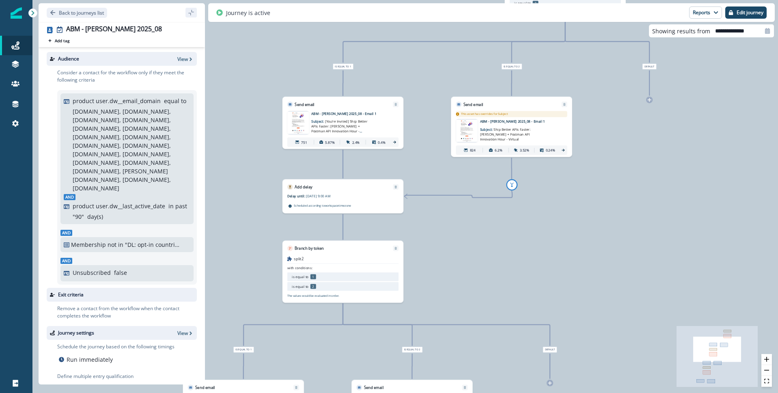 This screenshot has width=778, height=393. I want to click on p: The values would be evaluated in order., so click(313, 295).